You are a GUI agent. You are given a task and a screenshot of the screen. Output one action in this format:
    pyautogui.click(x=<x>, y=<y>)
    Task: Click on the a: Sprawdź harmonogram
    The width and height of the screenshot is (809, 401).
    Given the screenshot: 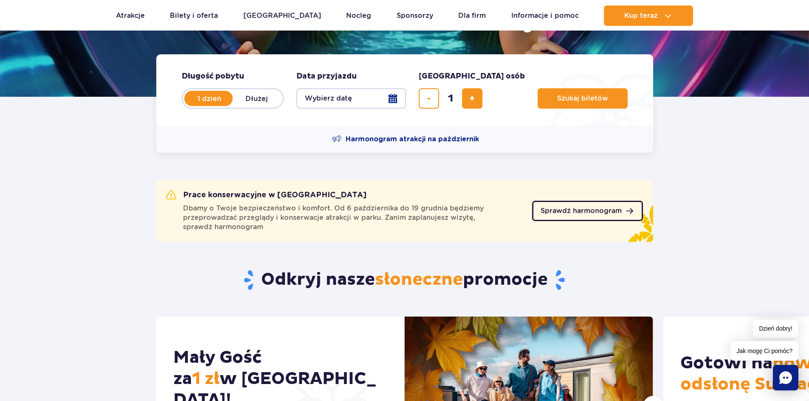 What is the action you would take?
    pyautogui.click(x=587, y=211)
    